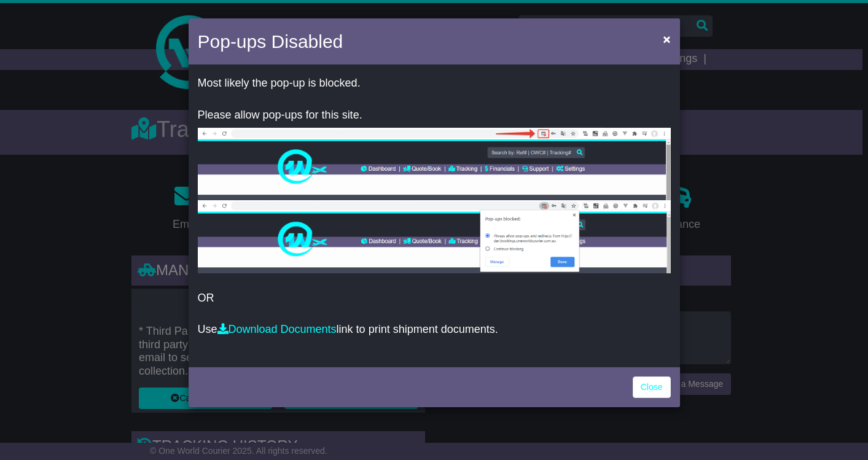 The image size is (868, 460). I want to click on button: Close, so click(666, 39).